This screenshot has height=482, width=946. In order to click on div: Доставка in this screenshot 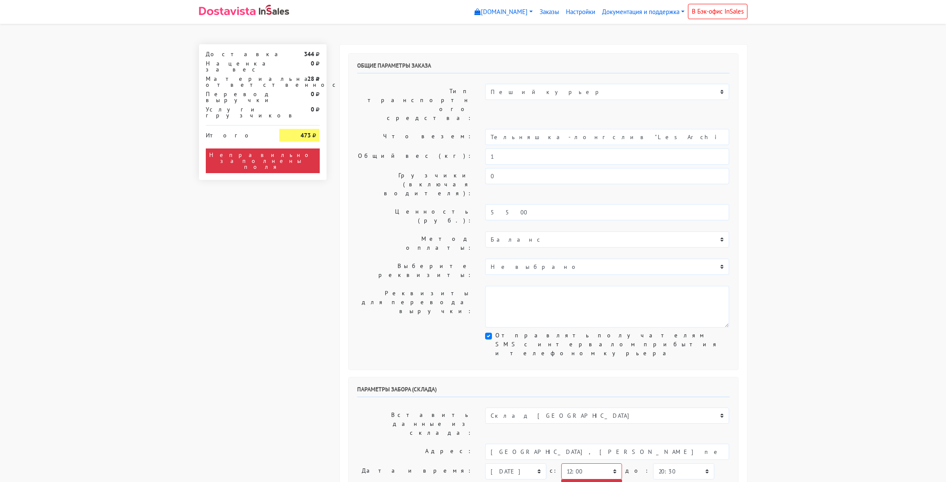, I will do `click(236, 54)`.